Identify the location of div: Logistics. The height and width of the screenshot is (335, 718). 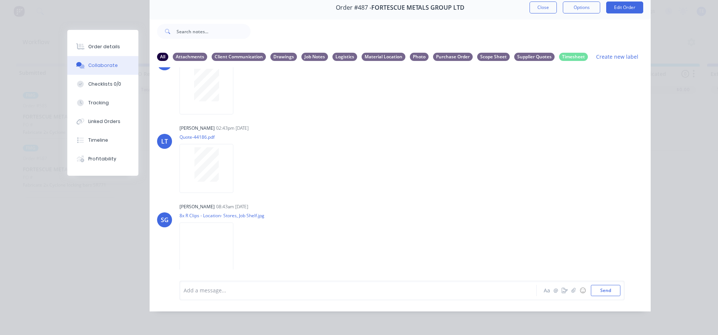
(345, 57).